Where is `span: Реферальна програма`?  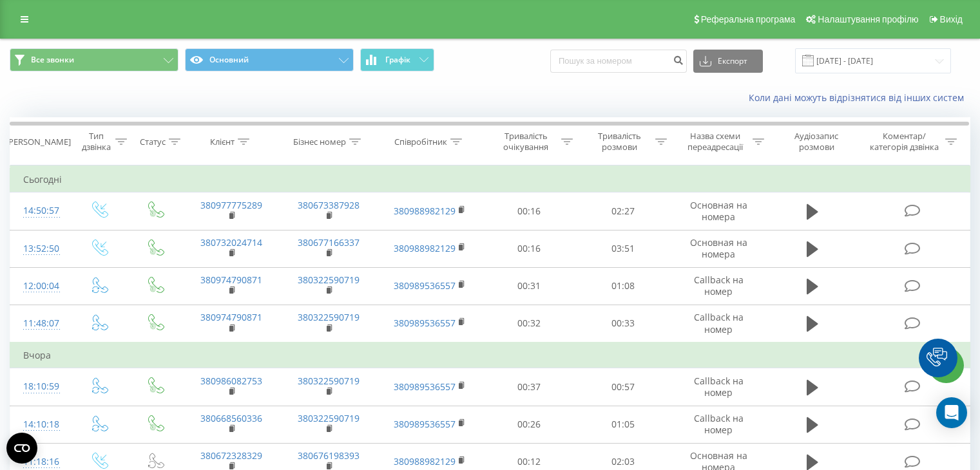 span: Реферальна програма is located at coordinates (748, 19).